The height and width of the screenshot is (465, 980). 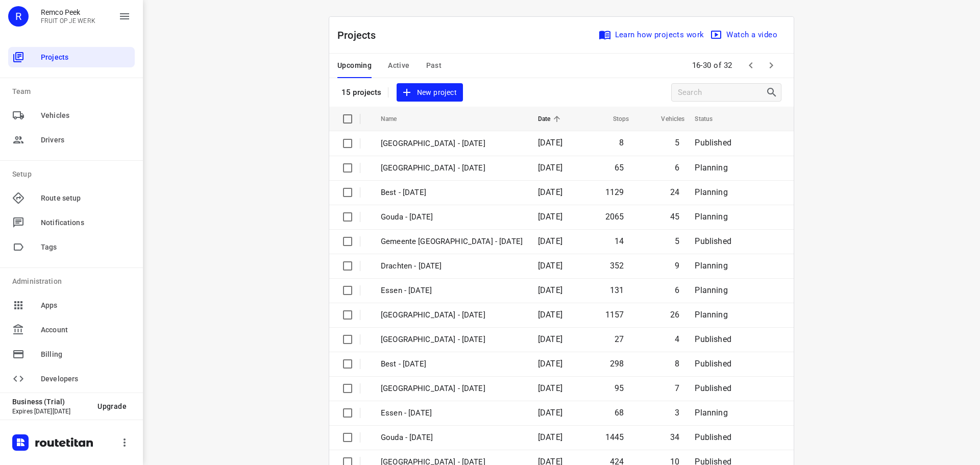 I want to click on p: Business (Trial), so click(x=51, y=401).